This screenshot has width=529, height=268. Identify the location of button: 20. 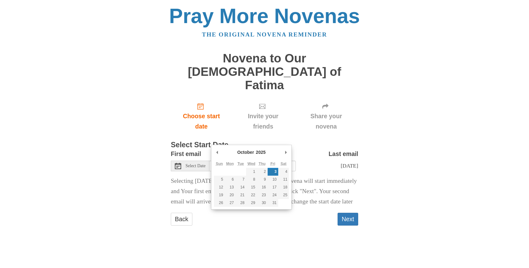
(230, 195).